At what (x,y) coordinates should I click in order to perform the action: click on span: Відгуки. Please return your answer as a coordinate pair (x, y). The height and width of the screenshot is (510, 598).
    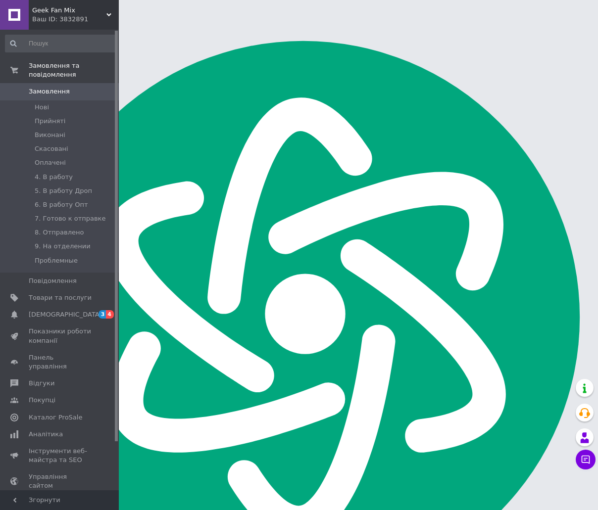
    Looking at the image, I should click on (42, 384).